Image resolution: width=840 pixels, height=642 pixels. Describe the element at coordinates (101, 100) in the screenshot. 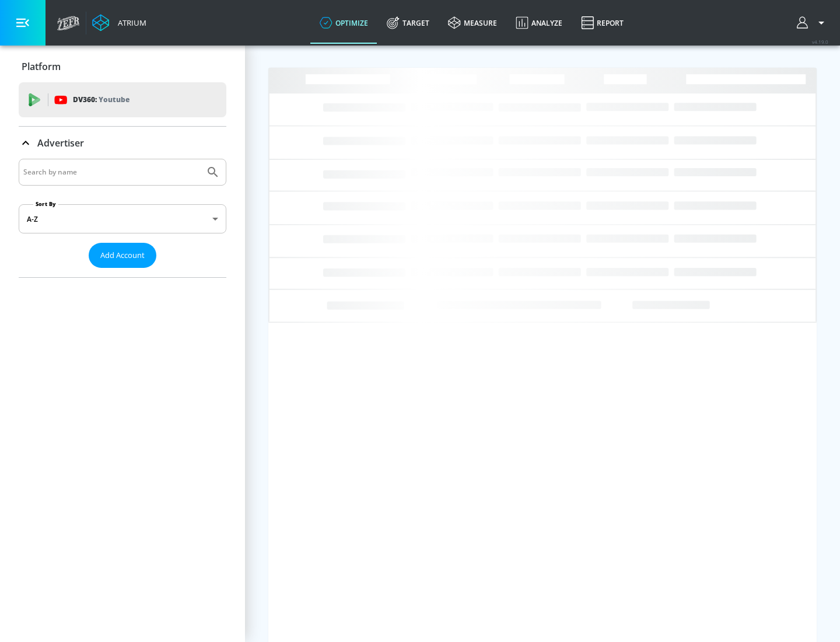

I see `p: DV360:` at that location.